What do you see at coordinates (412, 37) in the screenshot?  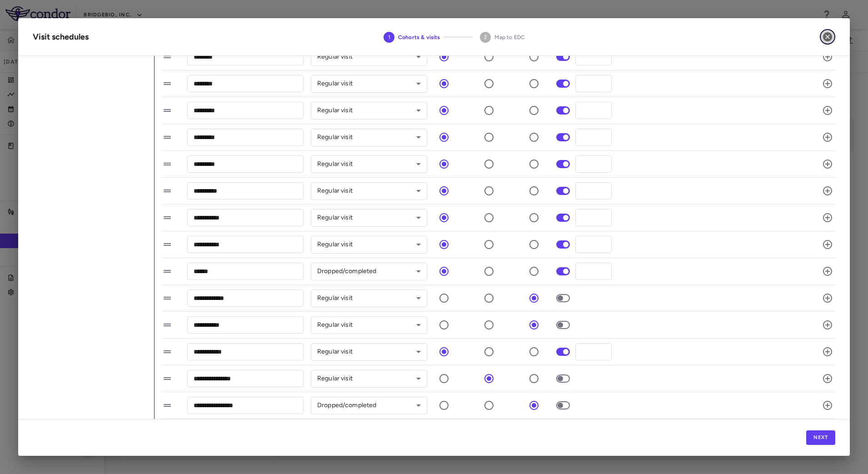 I see `button: Cohorts & visits` at bounding box center [412, 37].